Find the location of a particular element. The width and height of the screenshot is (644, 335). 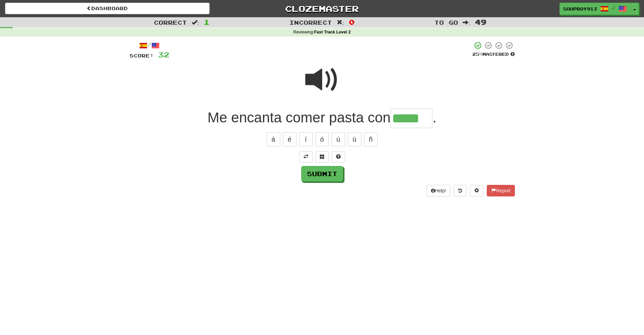

span: To go is located at coordinates (446, 22).